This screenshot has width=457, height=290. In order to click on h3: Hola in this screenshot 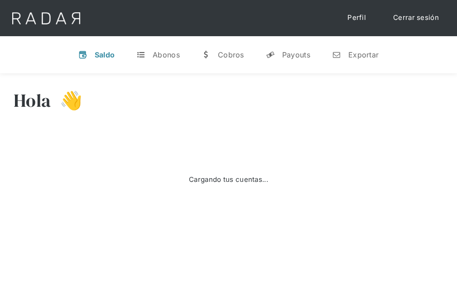, I will do `click(32, 101)`.